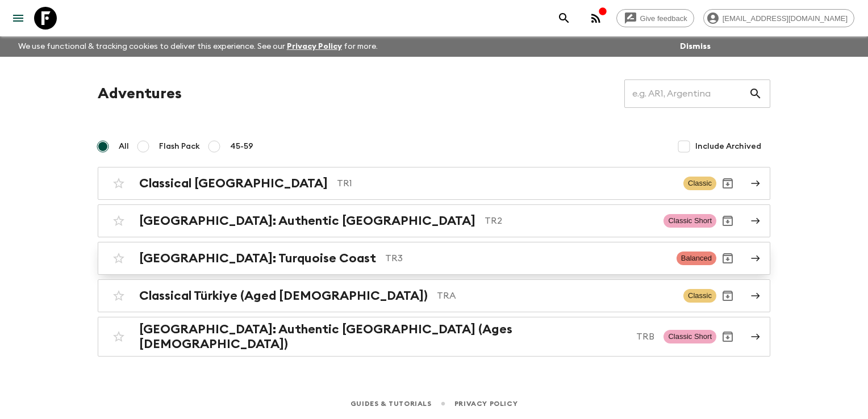 The height and width of the screenshot is (419, 868). What do you see at coordinates (198, 46) in the screenshot?
I see `p: We use functional & tracking cookies to deliver this experience. See our for more.` at bounding box center [198, 46].